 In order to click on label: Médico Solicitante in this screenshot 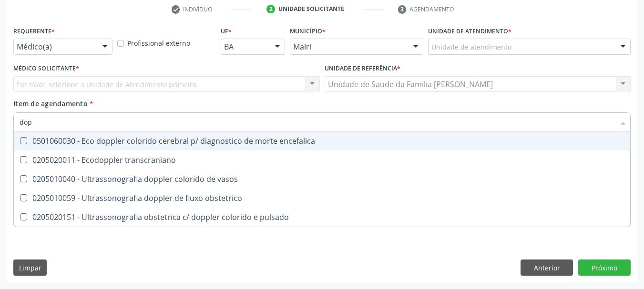, I will do `click(46, 68)`.